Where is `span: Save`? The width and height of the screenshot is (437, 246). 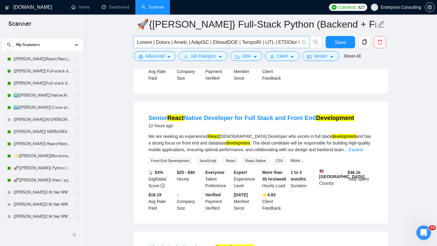 span: Save is located at coordinates (340, 42).